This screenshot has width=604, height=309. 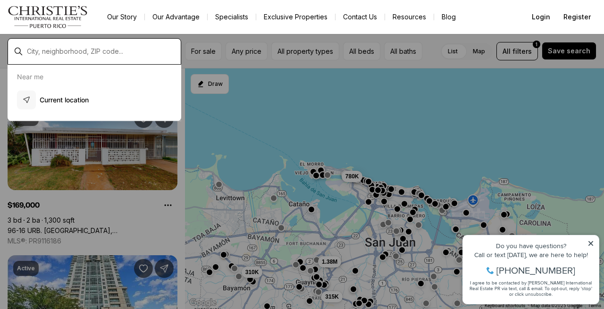 What do you see at coordinates (48, 17) in the screenshot?
I see `img: logo` at bounding box center [48, 17].